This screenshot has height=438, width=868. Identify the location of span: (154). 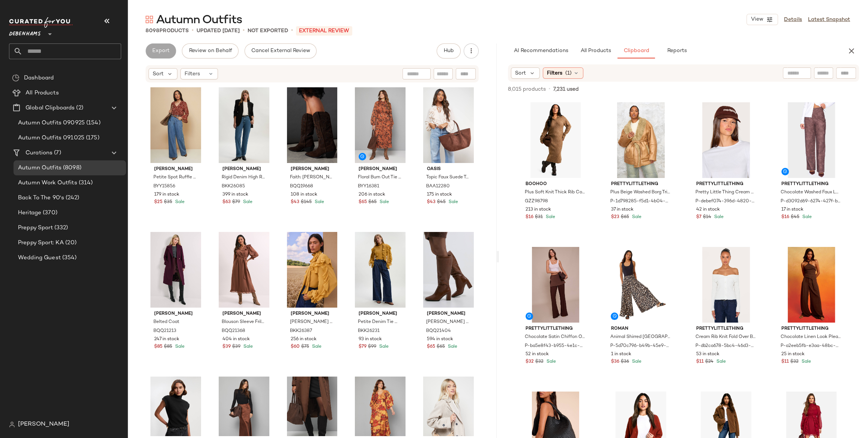
(92, 123).